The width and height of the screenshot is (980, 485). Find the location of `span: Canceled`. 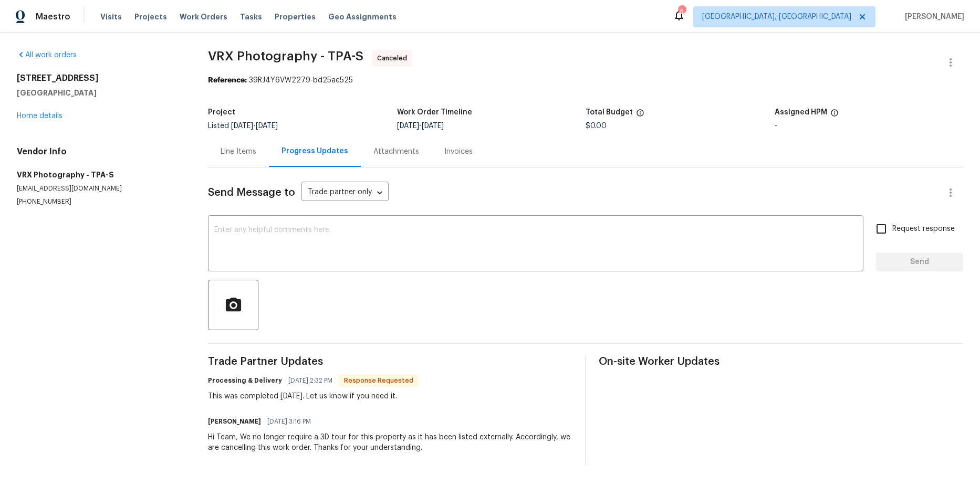

span: Canceled is located at coordinates (394, 59).